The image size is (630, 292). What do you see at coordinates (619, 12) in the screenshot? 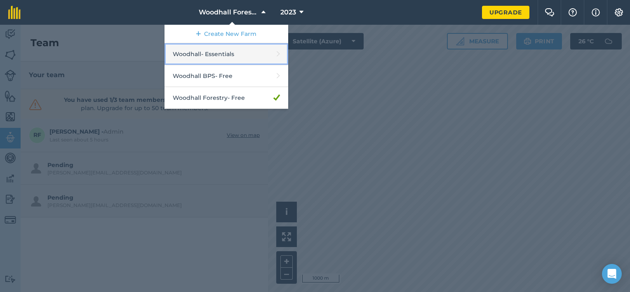
I see `img: A cog icon` at bounding box center [619, 12].